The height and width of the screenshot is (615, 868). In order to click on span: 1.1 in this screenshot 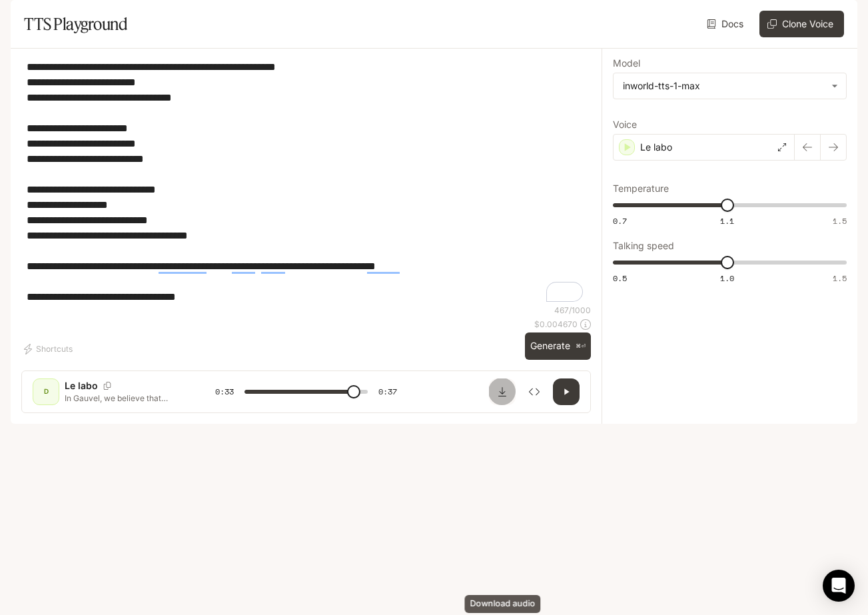, I will do `click(727, 220)`.